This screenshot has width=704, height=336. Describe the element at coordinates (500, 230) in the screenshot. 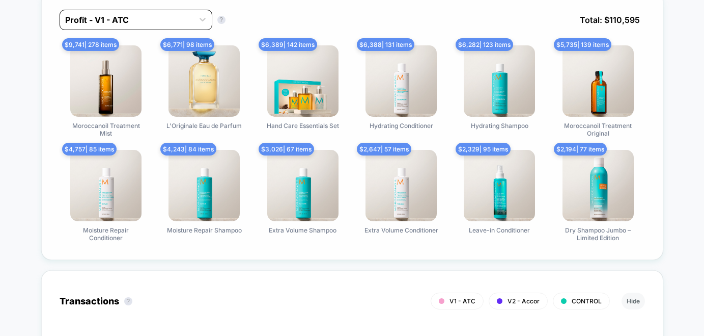

I see `span: Leave-in Conditioner` at that location.